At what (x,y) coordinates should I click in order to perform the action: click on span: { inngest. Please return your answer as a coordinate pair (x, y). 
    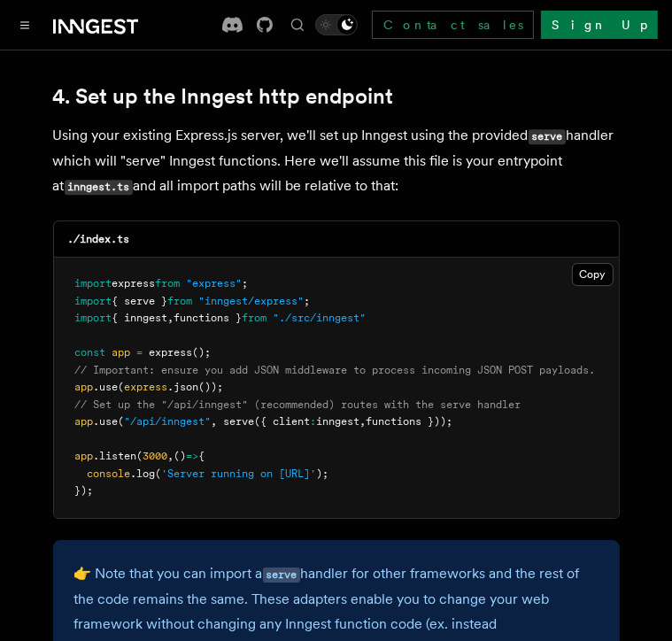
    Looking at the image, I should click on (140, 318).